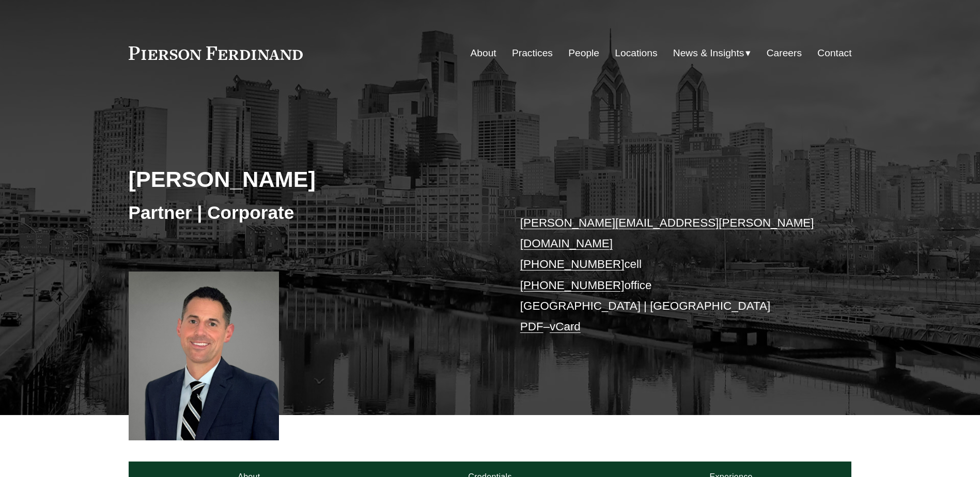 Image resolution: width=980 pixels, height=477 pixels. What do you see at coordinates (709, 53) in the screenshot?
I see `span: News & Insights` at bounding box center [709, 53].